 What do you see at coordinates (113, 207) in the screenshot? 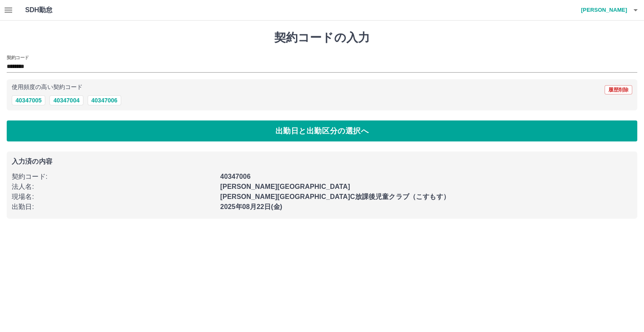
I see `p: 出勤日 :` at bounding box center [113, 207].